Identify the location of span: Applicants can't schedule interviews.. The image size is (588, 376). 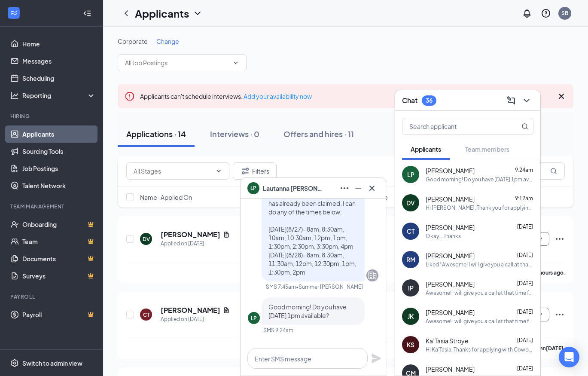
(226, 96).